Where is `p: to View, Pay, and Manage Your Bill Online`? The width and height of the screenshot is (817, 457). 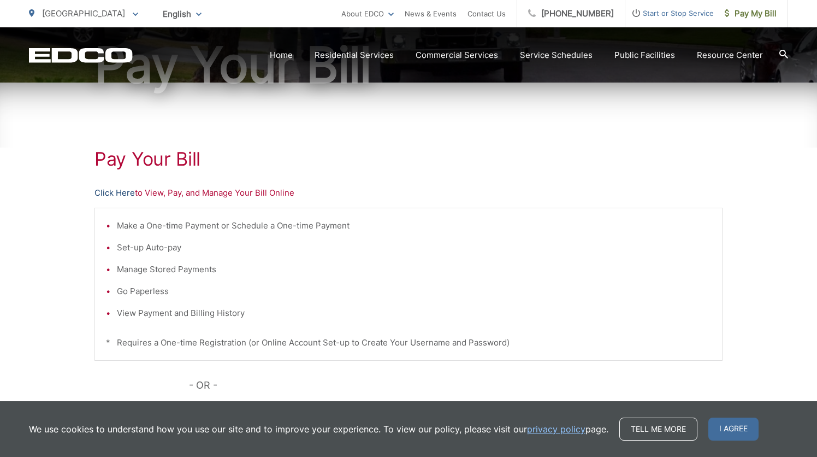
p: to View, Pay, and Manage Your Bill Online is located at coordinates (409, 193).